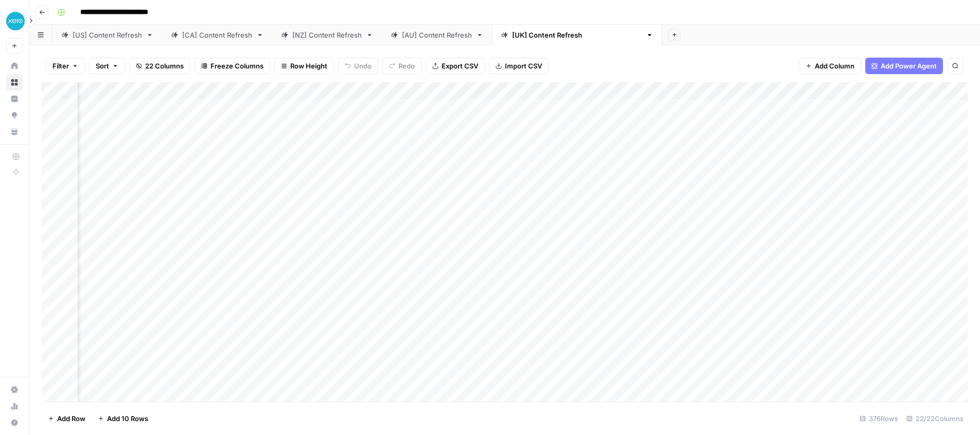  I want to click on a: Settings, so click(15, 390).